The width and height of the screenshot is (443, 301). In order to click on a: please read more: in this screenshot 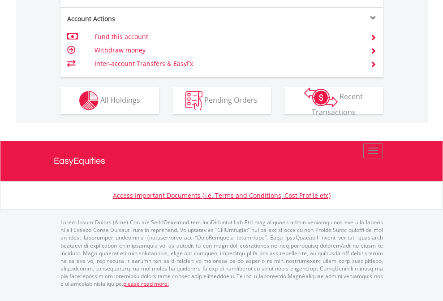, I will do `click(146, 283)`.